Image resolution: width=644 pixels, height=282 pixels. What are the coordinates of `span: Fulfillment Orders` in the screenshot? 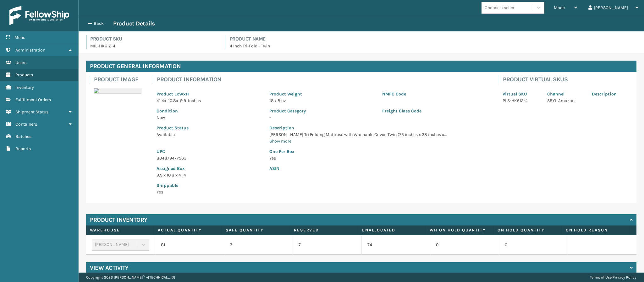 It's located at (33, 99).